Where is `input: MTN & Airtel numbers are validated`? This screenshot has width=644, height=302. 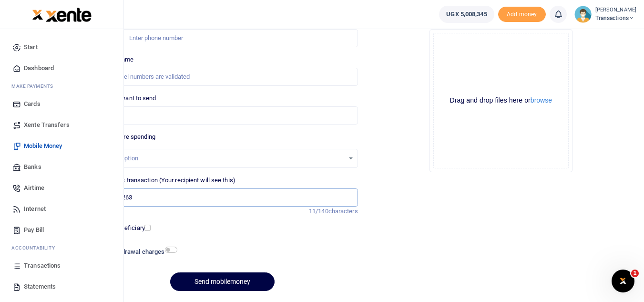 input: MTN & Airtel numbers are validated is located at coordinates (222, 77).